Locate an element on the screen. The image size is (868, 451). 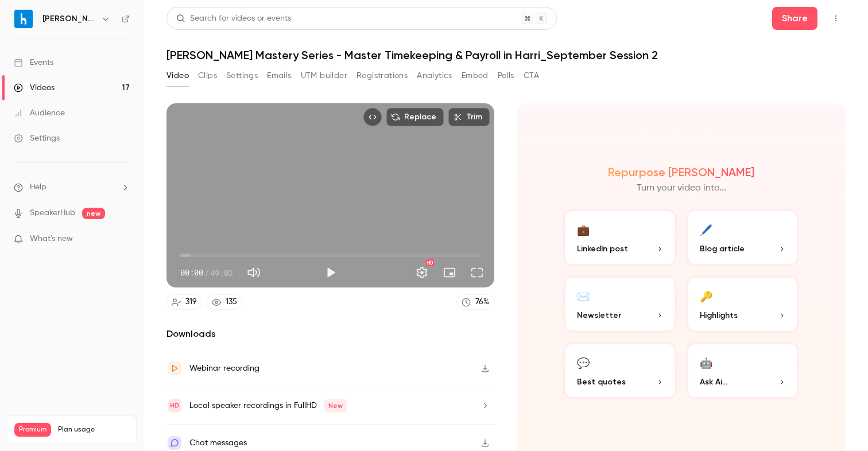
button: Registrations is located at coordinates (382, 76).